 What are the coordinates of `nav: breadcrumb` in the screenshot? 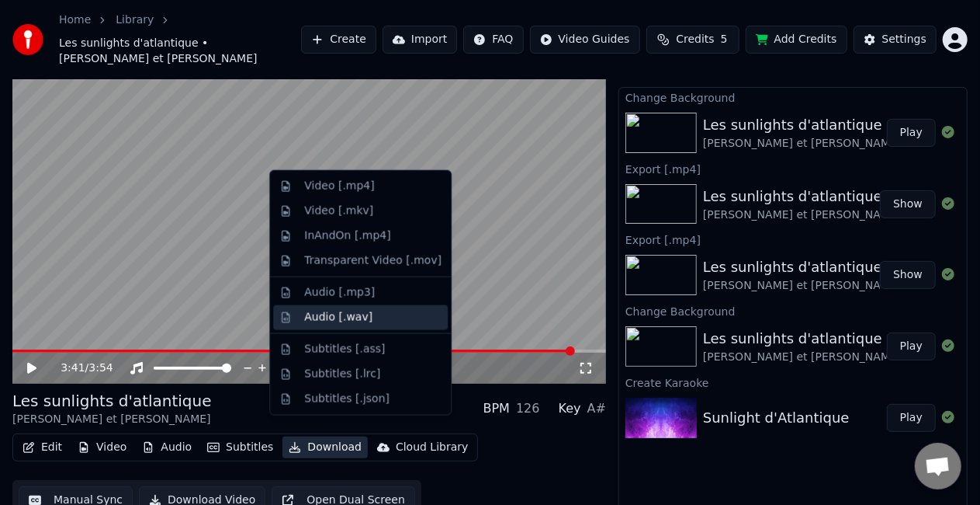 It's located at (180, 39).